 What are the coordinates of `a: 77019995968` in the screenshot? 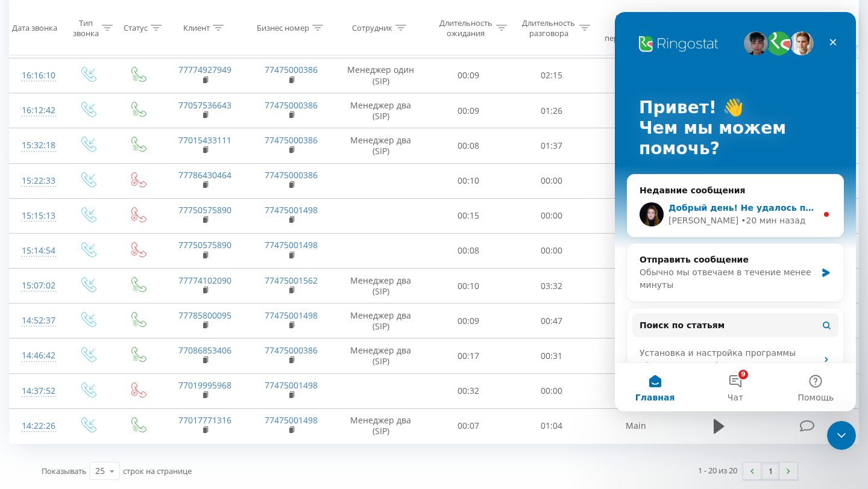 It's located at (205, 385).